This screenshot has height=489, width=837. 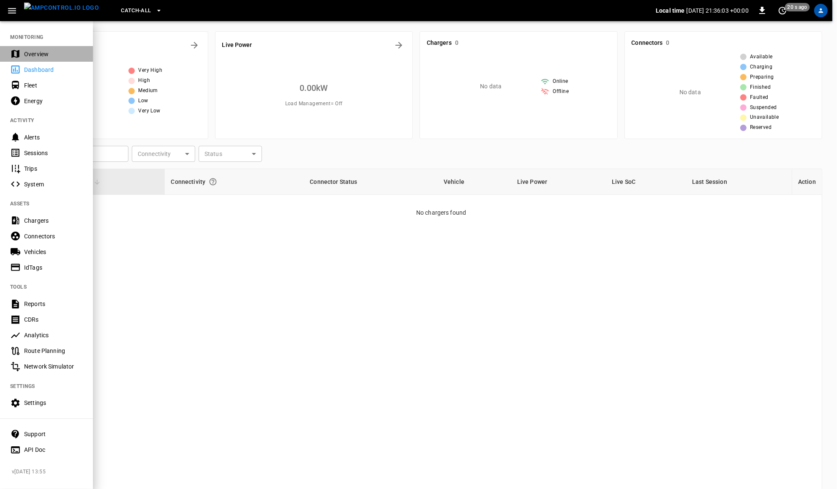 What do you see at coordinates (53, 153) in the screenshot?
I see `div: Sessions` at bounding box center [53, 153].